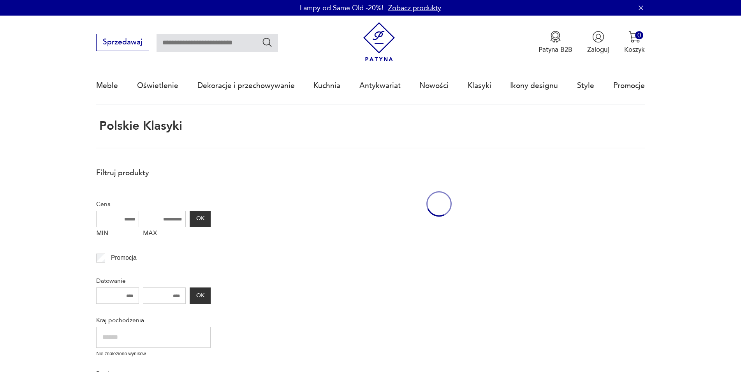 The width and height of the screenshot is (741, 372). Describe the element at coordinates (555, 37) in the screenshot. I see `img: Ikona medalu` at that location.